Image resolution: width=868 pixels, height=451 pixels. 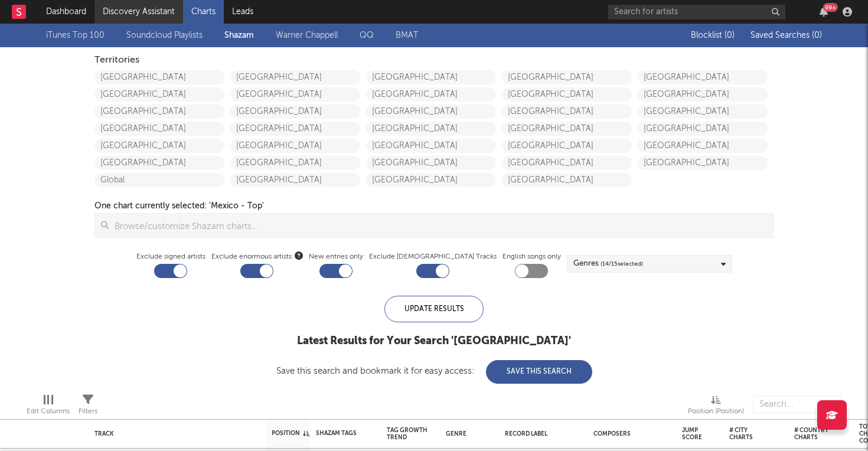 I want to click on button: Exclude enormous artists, so click(x=298, y=255).